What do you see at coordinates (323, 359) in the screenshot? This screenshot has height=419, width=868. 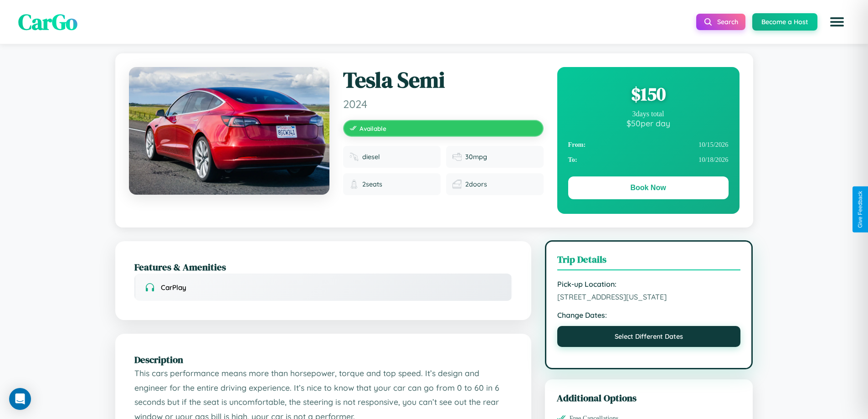 I see `h2: Description` at bounding box center [323, 359].